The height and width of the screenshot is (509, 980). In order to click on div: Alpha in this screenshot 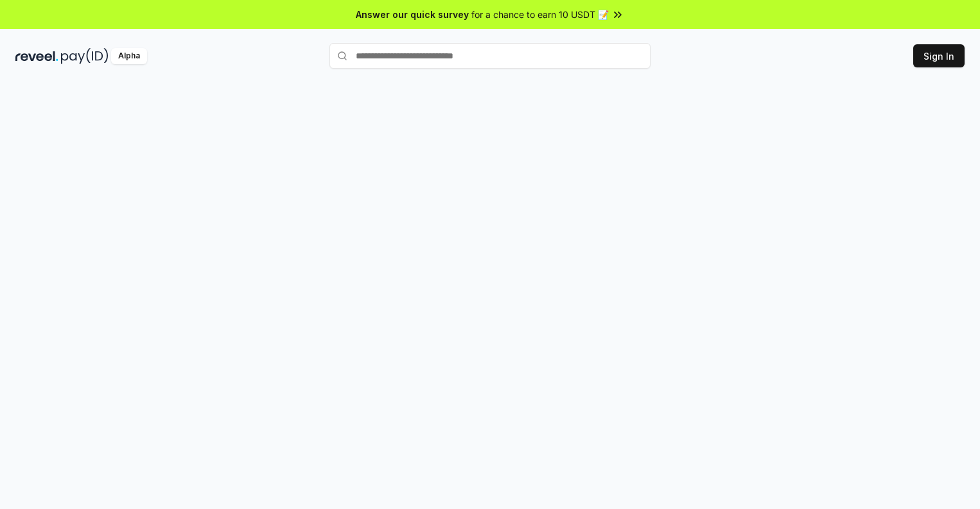, I will do `click(129, 56)`.